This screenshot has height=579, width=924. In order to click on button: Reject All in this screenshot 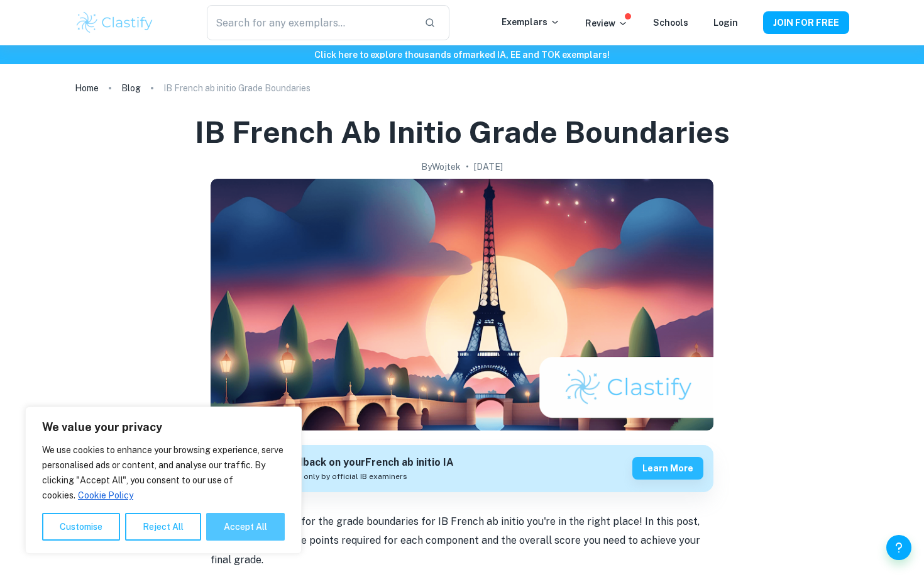, I will do `click(163, 526)`.